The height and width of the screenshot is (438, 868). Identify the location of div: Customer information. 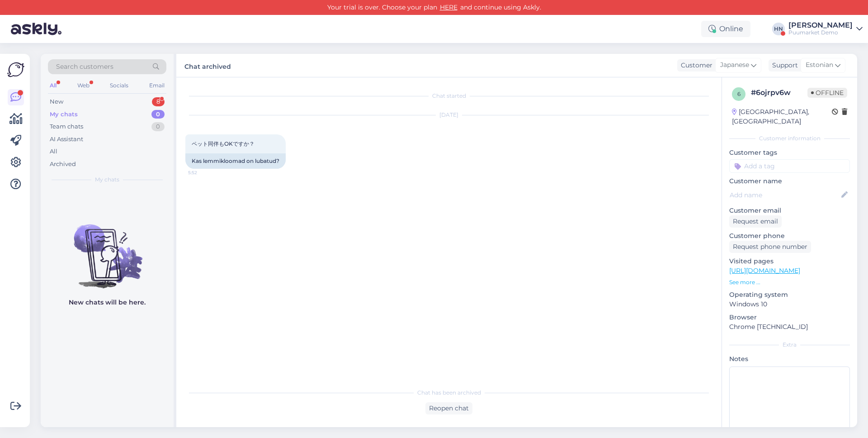
(790, 138).